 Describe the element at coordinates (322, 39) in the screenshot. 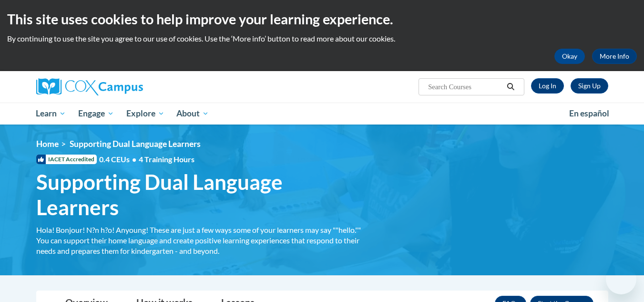

I see `p: By continuing to use the site you agree to our use of cookies. Use the ‘More info’ button to read...` at that location.